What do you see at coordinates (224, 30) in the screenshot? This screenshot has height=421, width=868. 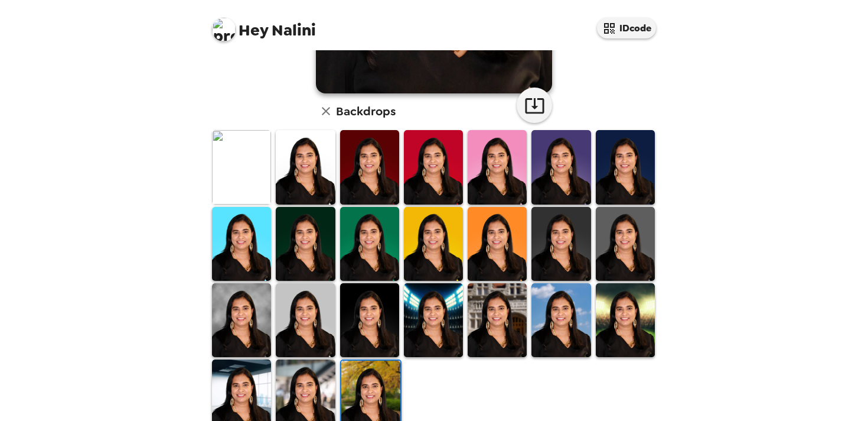 I see `img: profile pic` at bounding box center [224, 30].